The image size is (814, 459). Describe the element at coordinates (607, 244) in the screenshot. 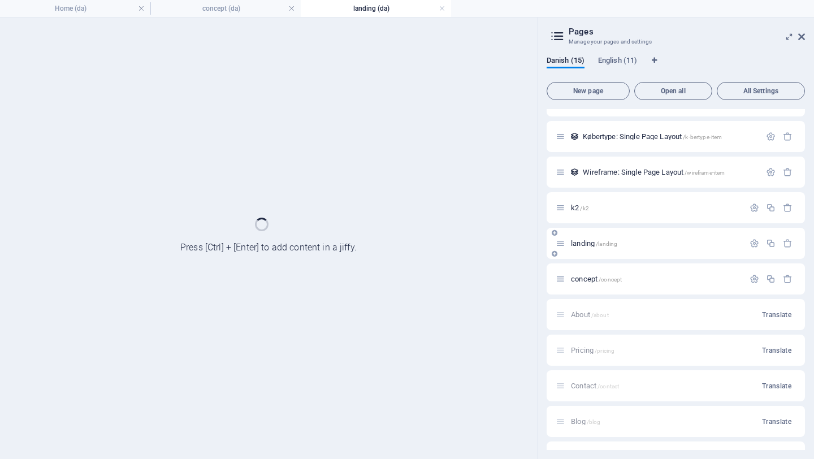

I see `span: /landing` at that location.